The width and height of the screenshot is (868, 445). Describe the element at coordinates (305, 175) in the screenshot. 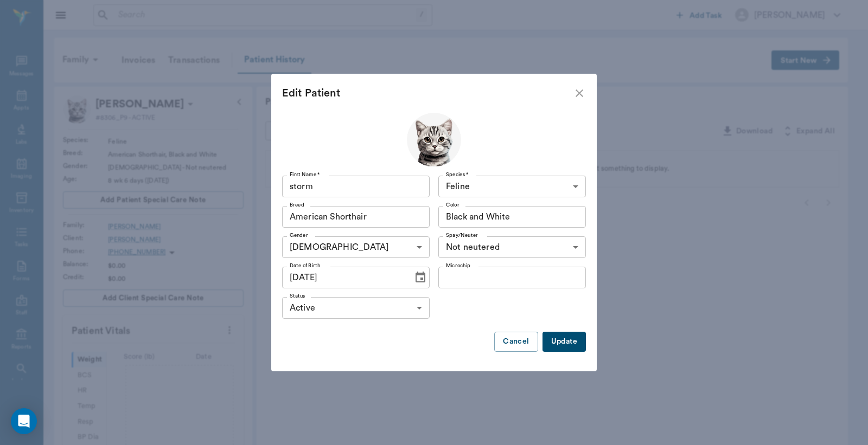

I see `label: First Name *` at that location.